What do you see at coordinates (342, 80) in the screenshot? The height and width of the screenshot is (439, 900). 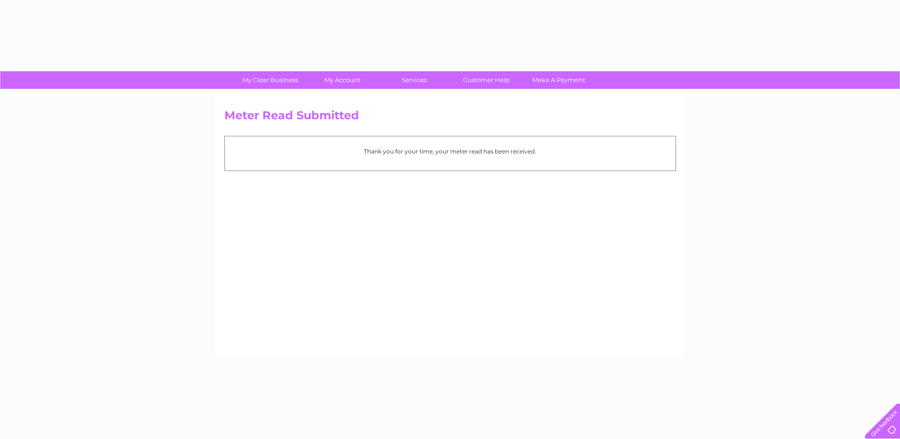 I see `a: My Account` at bounding box center [342, 80].